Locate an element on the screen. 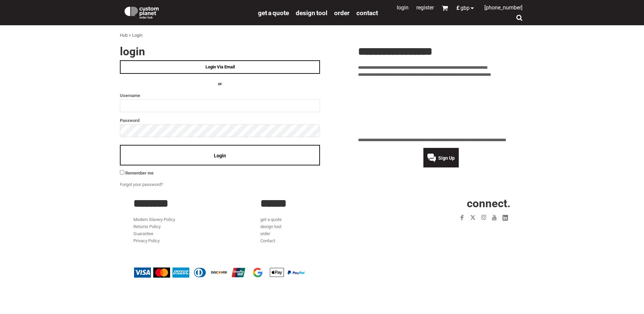 Image resolution: width=644 pixels, height=314 pixels. a: Register is located at coordinates (425, 8).